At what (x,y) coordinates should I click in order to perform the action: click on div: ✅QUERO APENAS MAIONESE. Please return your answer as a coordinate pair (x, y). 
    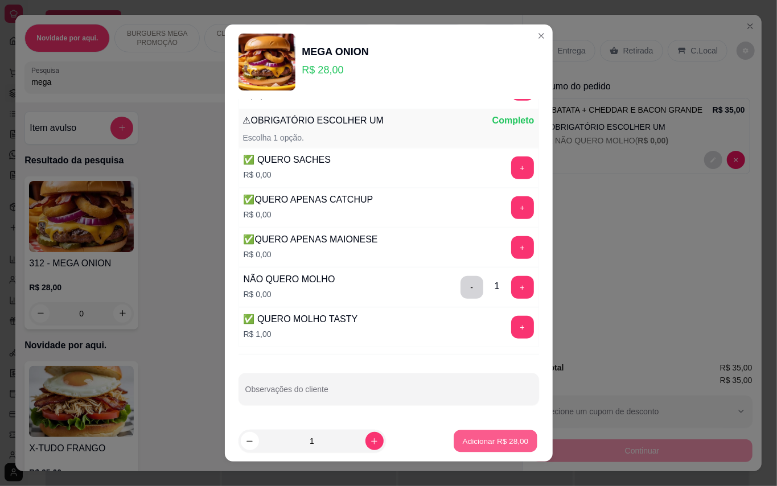
    Looking at the image, I should click on (311, 240).